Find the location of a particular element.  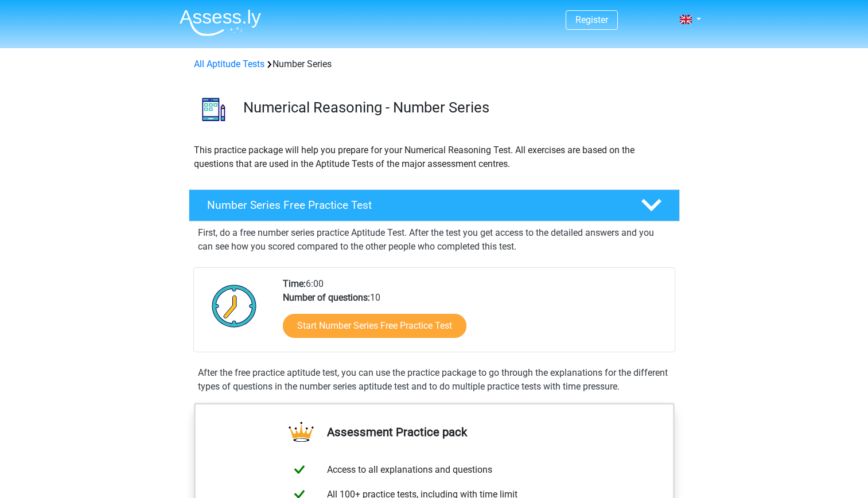

a: Number Series Free Practice Test is located at coordinates (434, 205).